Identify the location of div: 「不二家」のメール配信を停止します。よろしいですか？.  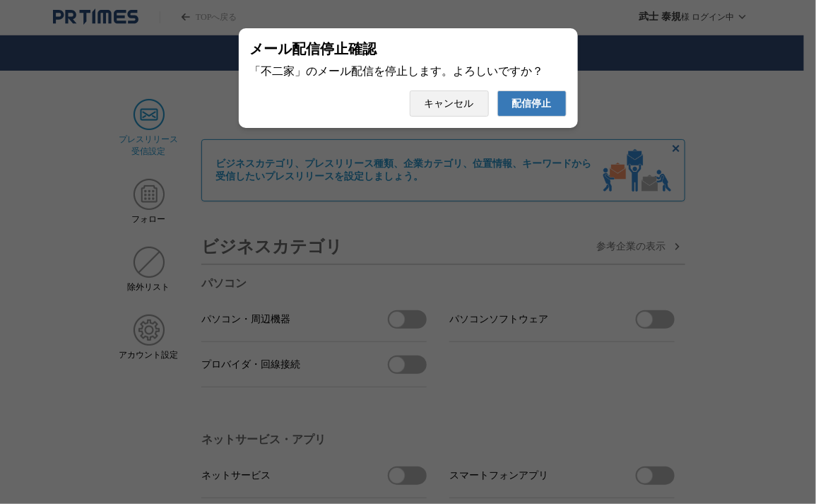
(409, 71).